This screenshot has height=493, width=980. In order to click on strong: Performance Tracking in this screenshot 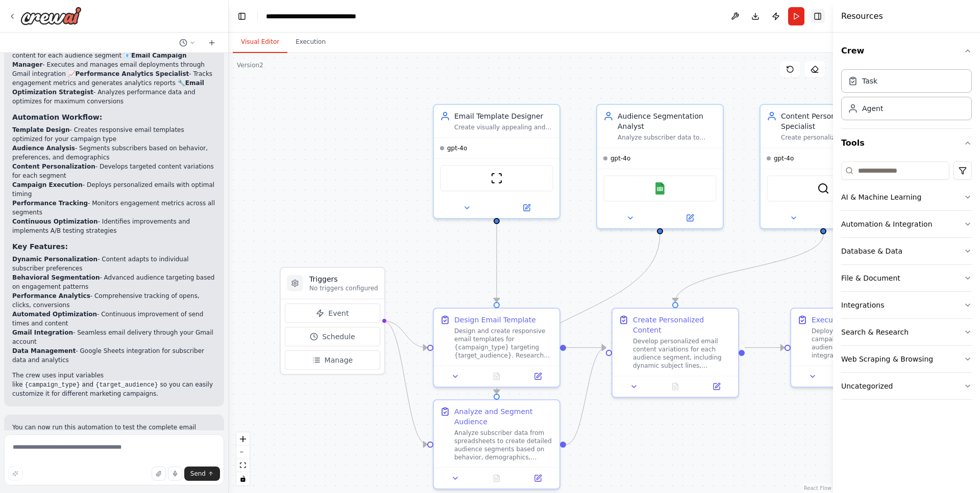, I will do `click(50, 203)`.